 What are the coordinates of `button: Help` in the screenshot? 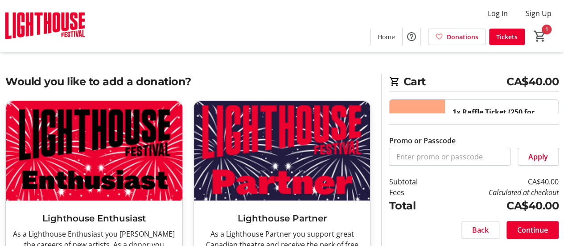 It's located at (412, 37).